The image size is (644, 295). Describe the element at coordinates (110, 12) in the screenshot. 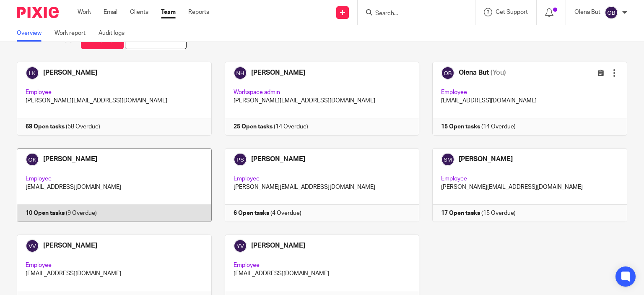

I see `a: Email` at that location.